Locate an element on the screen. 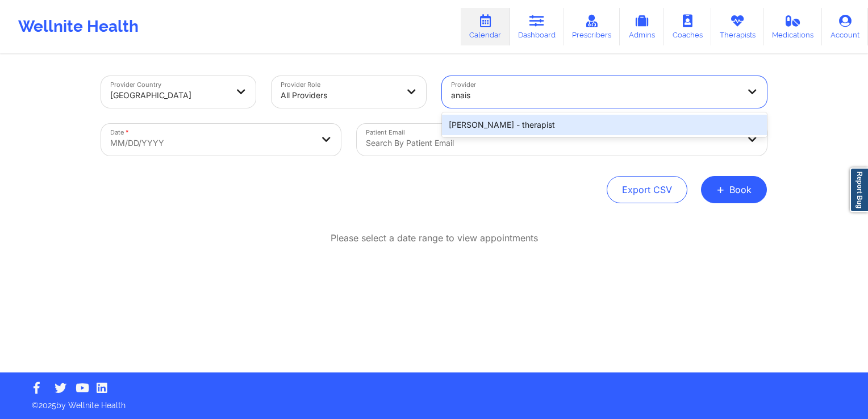  button: Export CSV is located at coordinates (647, 189).